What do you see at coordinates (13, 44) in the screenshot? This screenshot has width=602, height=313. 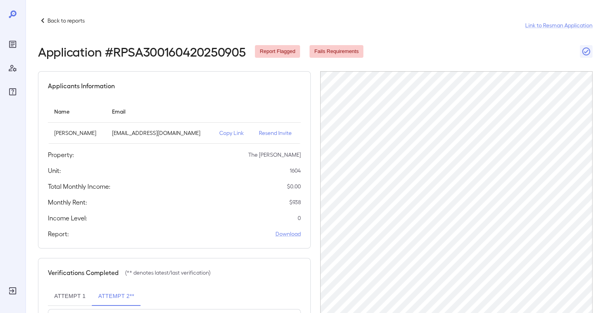 I see `div: Reports` at bounding box center [13, 44].